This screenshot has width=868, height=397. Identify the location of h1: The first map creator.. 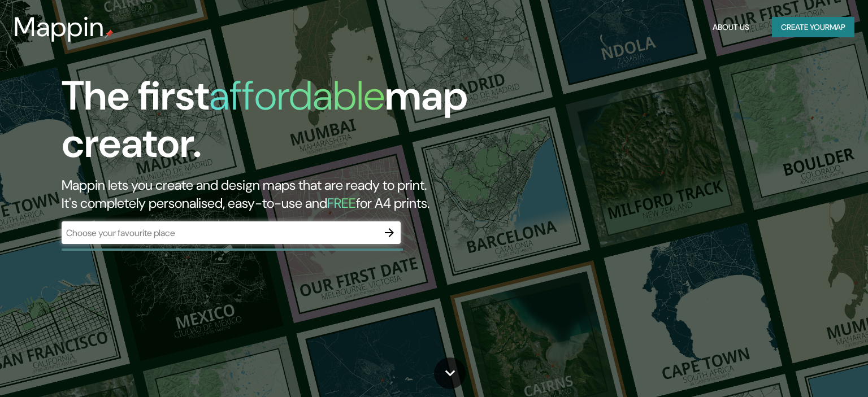
(278, 125).